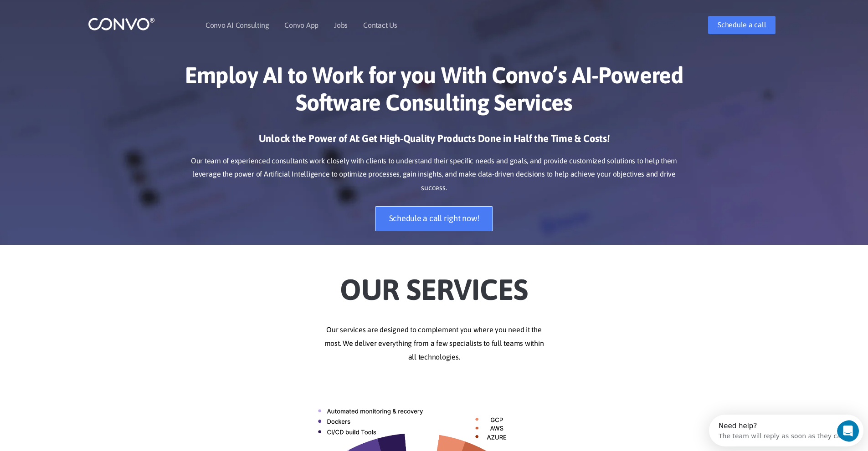 Image resolution: width=868 pixels, height=451 pixels. Describe the element at coordinates (73, 11) in the screenshot. I see `div: Need help?` at that location.